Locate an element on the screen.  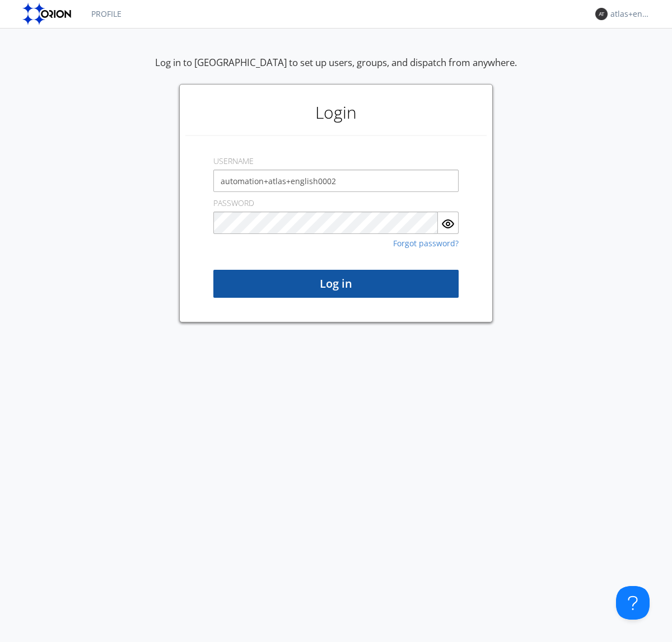
a: Forgot password? is located at coordinates (426, 243).